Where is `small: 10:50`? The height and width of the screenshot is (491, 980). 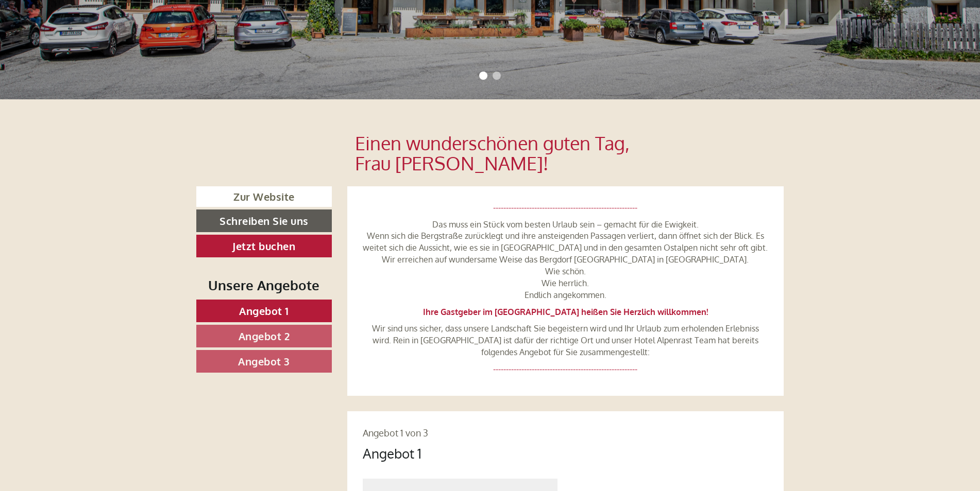 small: 10:50 is located at coordinates (91, 53).